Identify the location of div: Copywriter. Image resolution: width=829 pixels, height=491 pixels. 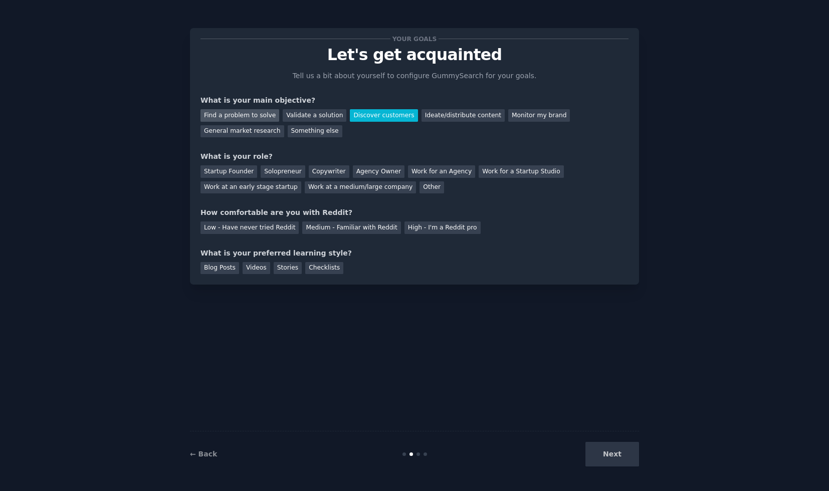
(329, 172).